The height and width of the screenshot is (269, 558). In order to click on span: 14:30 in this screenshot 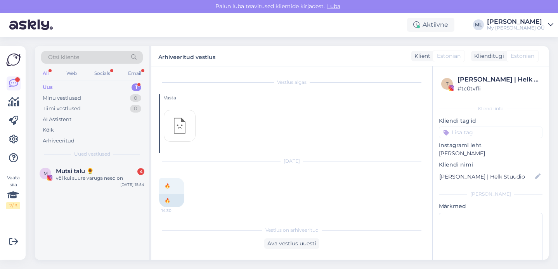, I will do `click(176, 210)`.